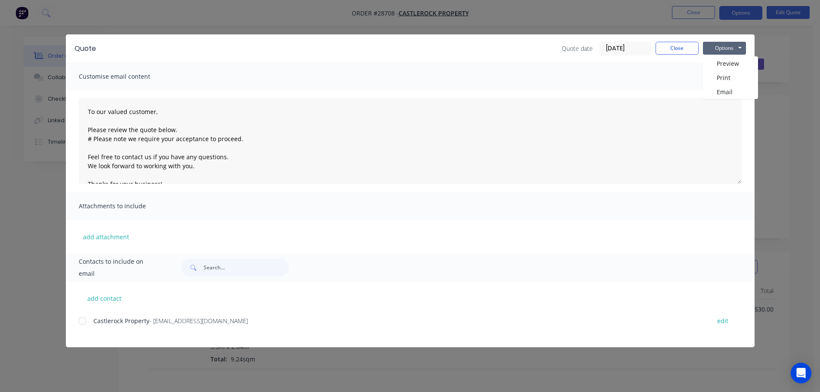 Image resolution: width=820 pixels, height=392 pixels. I want to click on div: Open Intercom Messenger, so click(802, 373).